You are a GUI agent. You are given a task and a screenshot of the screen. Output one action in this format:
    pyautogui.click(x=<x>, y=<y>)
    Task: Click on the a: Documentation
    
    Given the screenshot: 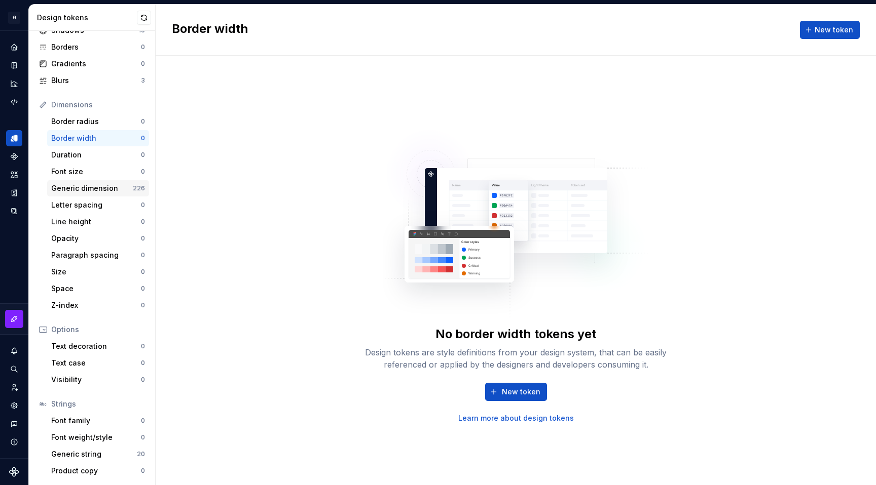 What is the action you would take?
    pyautogui.click(x=14, y=65)
    